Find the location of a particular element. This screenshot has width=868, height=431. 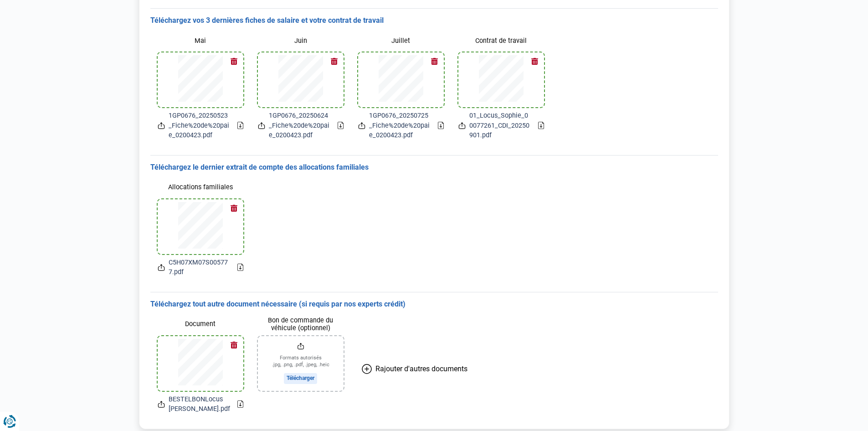

label: Juin is located at coordinates (301, 41).